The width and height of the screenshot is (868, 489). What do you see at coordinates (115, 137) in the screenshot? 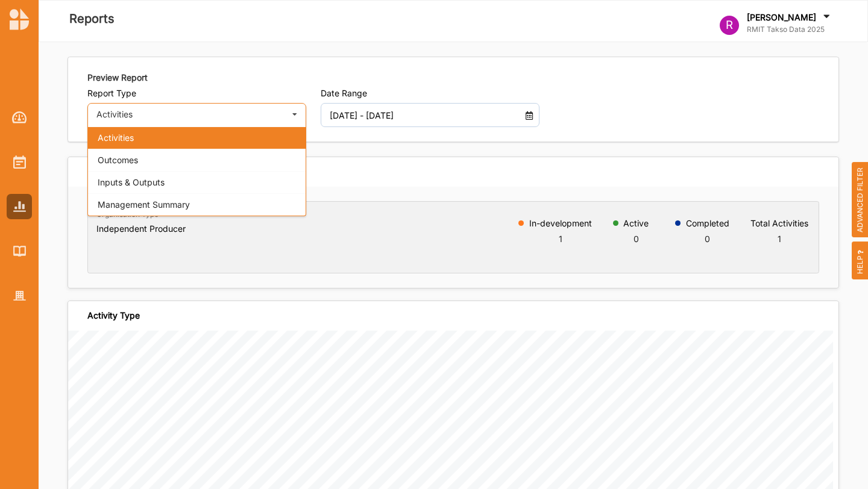
I see `span: Activities` at bounding box center [115, 137].